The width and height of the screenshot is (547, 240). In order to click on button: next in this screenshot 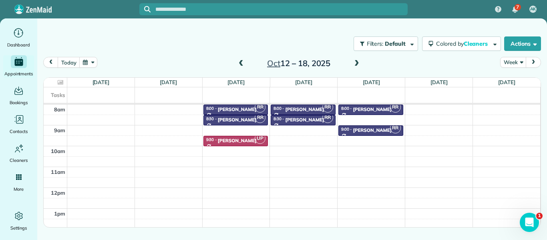, I will do `click(533, 62)`.